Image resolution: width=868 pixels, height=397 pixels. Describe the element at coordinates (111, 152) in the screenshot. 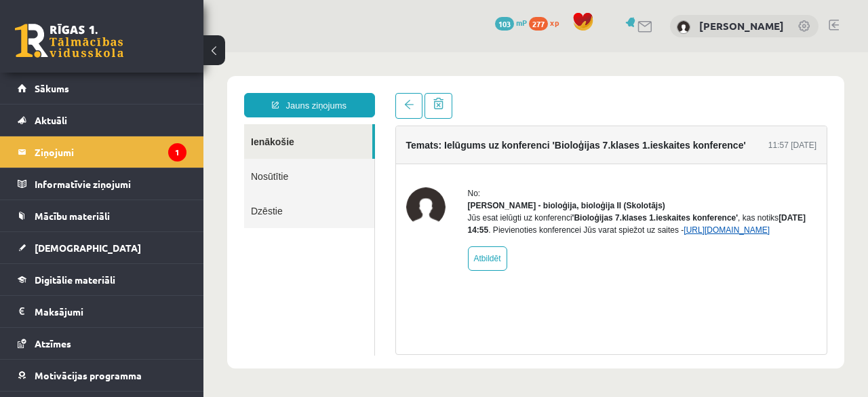

I see `legend: Ziņojumi` at that location.